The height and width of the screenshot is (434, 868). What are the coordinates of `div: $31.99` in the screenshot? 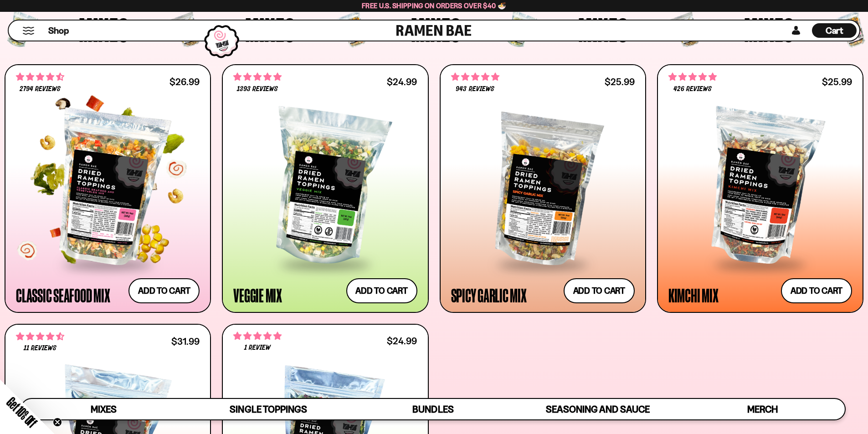 It's located at (185, 342).